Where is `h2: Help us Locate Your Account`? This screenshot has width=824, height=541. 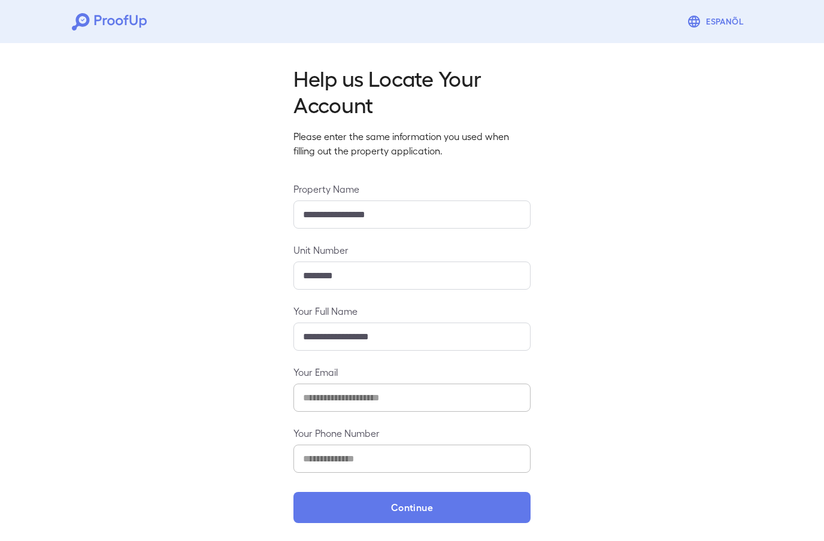
h2: Help us Locate Your Account is located at coordinates (412, 91).